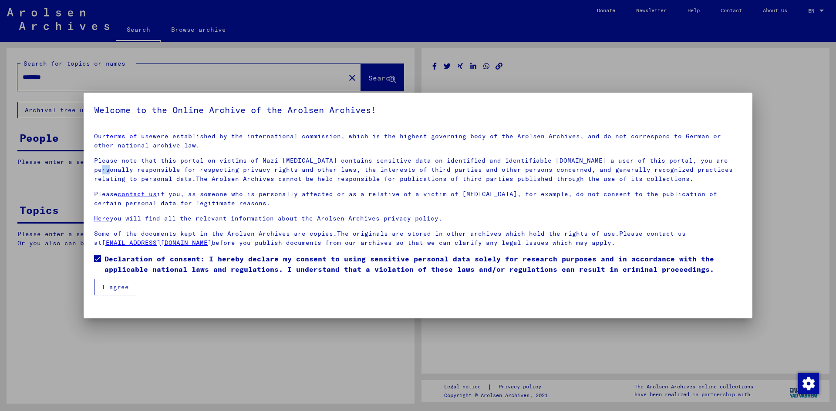 The image size is (836, 411). What do you see at coordinates (809, 384) in the screenshot?
I see `img: Change consent` at bounding box center [809, 384].